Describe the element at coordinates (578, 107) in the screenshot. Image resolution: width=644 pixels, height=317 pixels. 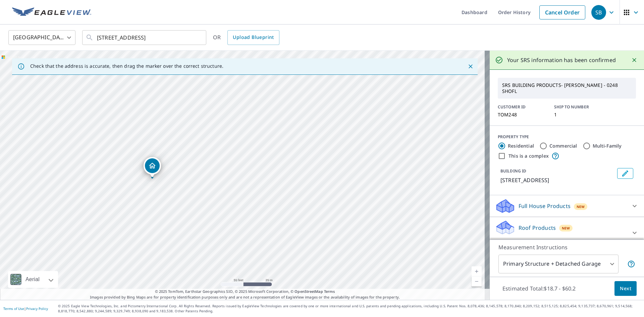
I see `p: SHIP TO NUMBER` at that location.